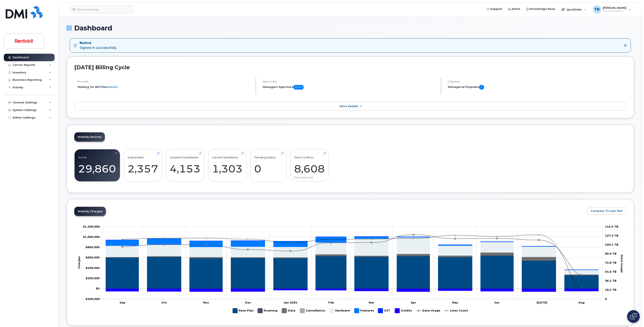 This screenshot has width=644, height=327. Describe the element at coordinates (313, 310) in the screenshot. I see `g: Cancellation` at that location.